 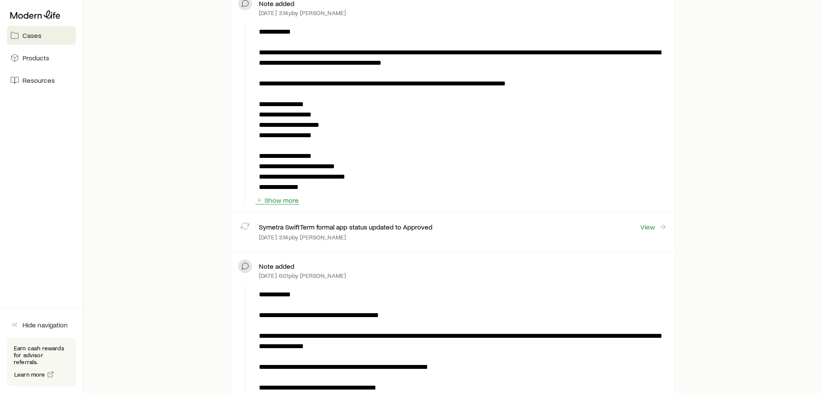 I want to click on p: Earn cash rewards for advisor referrals., so click(x=41, y=355).